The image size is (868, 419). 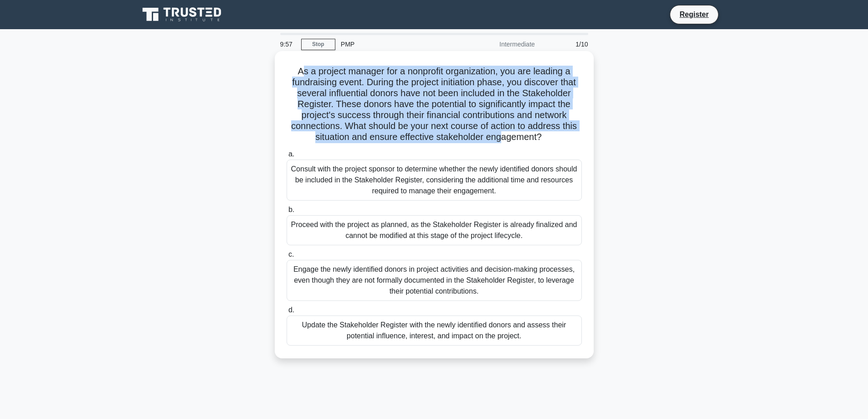 I want to click on a: Stop, so click(x=318, y=44).